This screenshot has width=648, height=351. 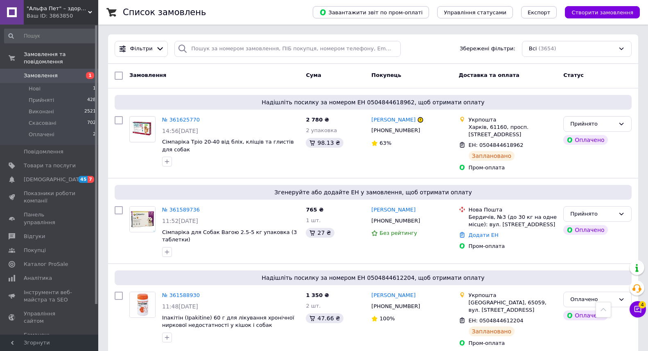 I want to click on span: Надішліть посилку за номером ЕН 0504844612204, щоб отримати оплату, so click(x=373, y=278).